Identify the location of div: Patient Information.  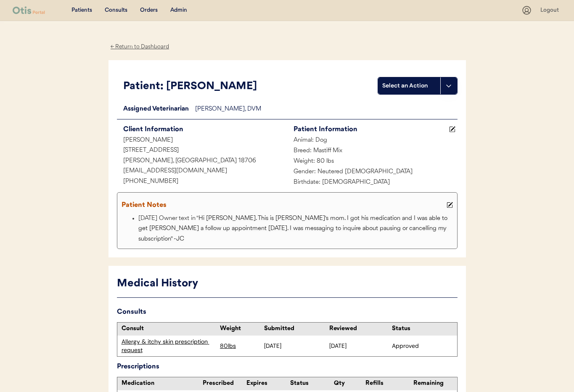
(370, 130).